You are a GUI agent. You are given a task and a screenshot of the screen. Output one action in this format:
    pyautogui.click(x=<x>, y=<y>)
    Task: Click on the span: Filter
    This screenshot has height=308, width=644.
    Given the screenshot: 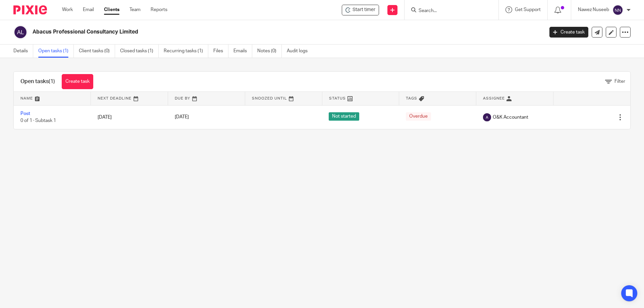 What is the action you would take?
    pyautogui.click(x=620, y=81)
    